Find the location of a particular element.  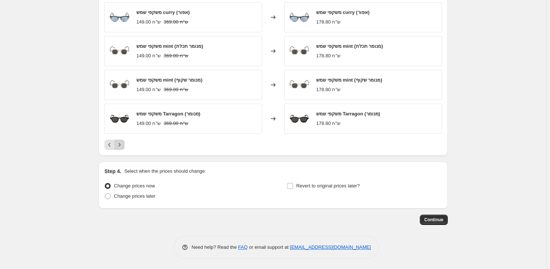

span: Change prices later is located at coordinates (135, 196).